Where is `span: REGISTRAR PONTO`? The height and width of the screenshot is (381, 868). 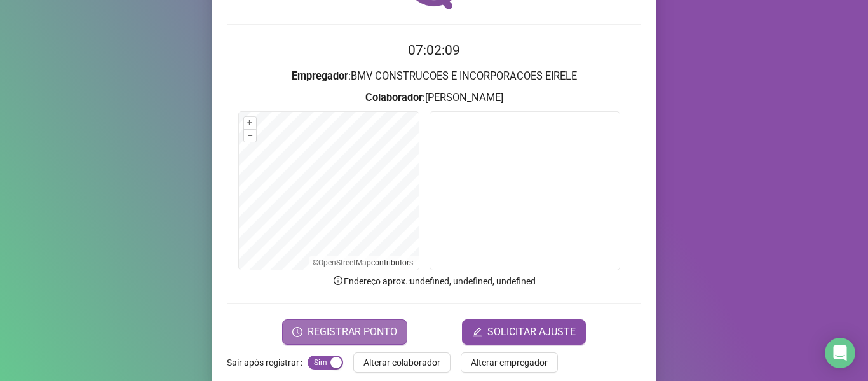
span: REGISTRAR PONTO is located at coordinates (352, 332).